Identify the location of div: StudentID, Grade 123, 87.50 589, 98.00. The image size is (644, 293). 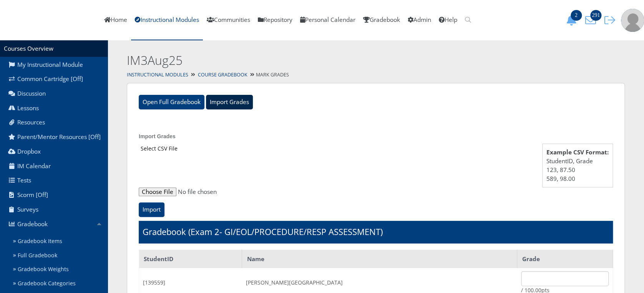
(578, 166).